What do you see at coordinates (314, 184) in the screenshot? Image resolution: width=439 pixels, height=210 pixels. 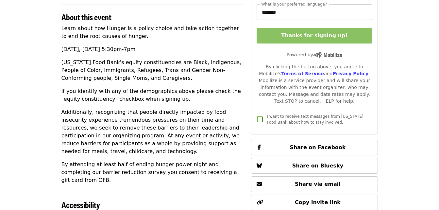 I see `button: Share via email` at bounding box center [314, 184].